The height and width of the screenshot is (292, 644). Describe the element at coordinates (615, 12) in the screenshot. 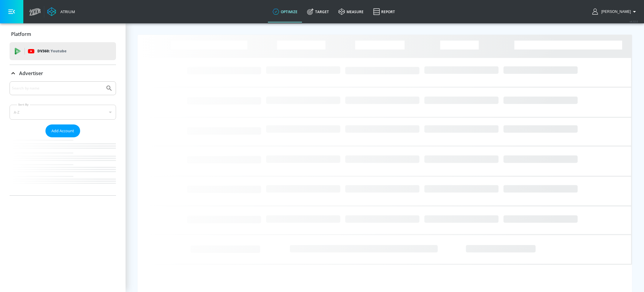

I see `span: login as: ashley.jan@zefr.com` at that location.